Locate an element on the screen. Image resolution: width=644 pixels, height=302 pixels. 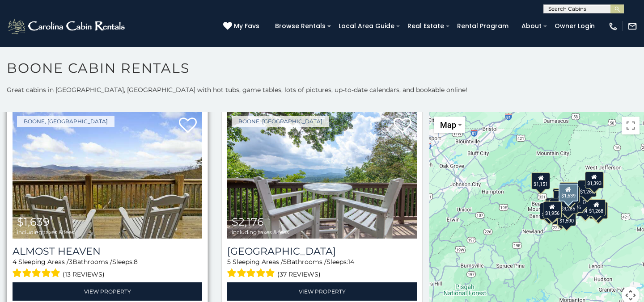
span: 8 is located at coordinates (135, 262).